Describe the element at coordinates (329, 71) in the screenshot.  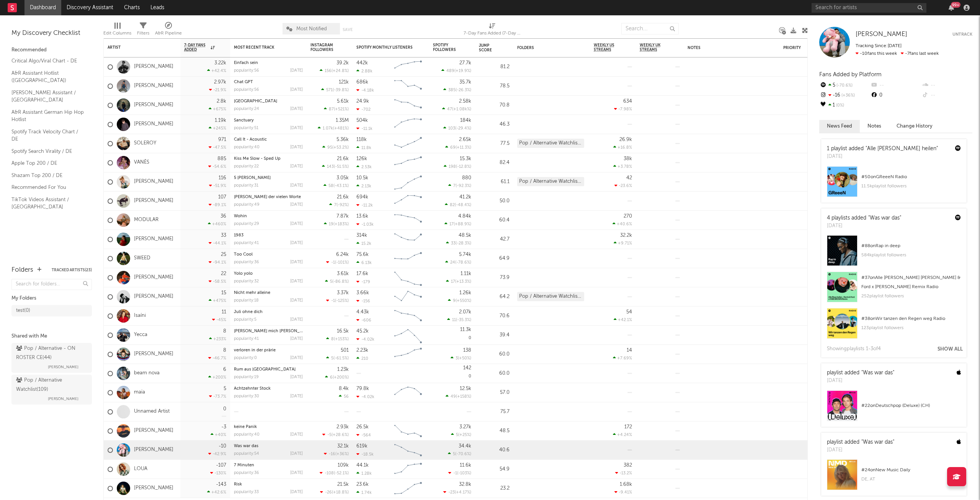
I see `span: 156` at that location.